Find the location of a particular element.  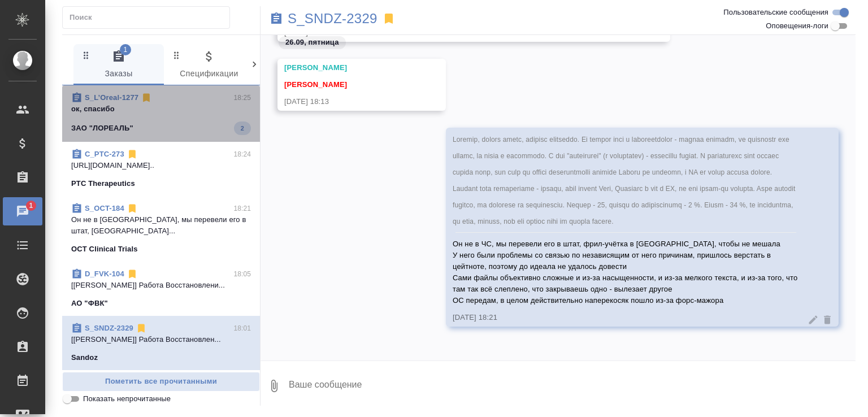

span: Оповещения-логи is located at coordinates (797, 26).